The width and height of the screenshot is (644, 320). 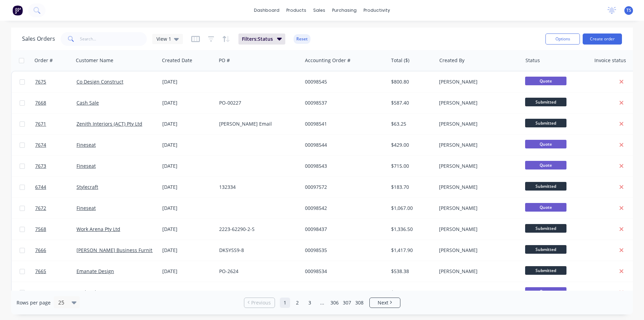 I want to click on div: Created Date, so click(x=177, y=60).